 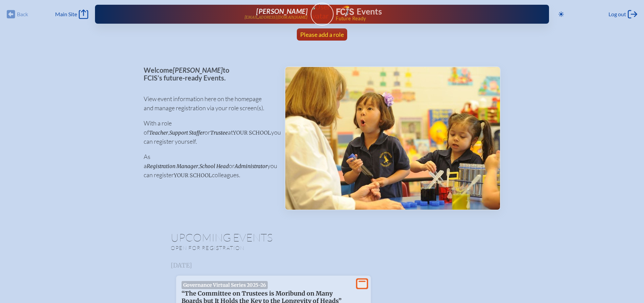 What do you see at coordinates (208, 132) in the screenshot?
I see `p: With a role of , or at you can register yourself.` at bounding box center [208, 132].